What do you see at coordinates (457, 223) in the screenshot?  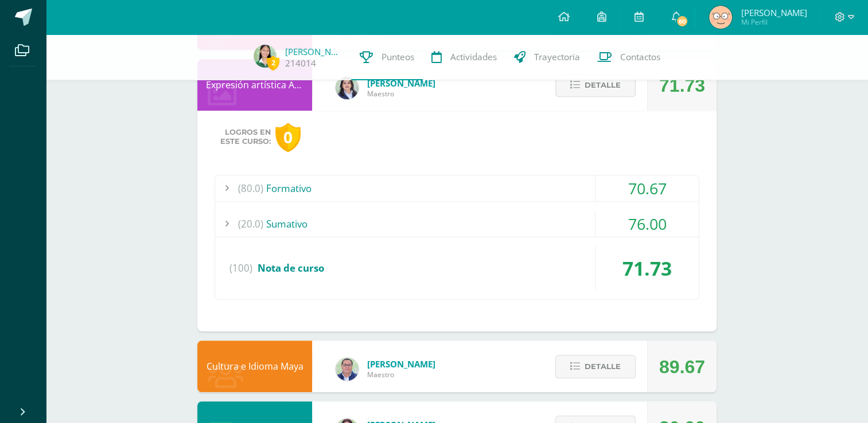 I see `div: Sumativo` at bounding box center [457, 223].